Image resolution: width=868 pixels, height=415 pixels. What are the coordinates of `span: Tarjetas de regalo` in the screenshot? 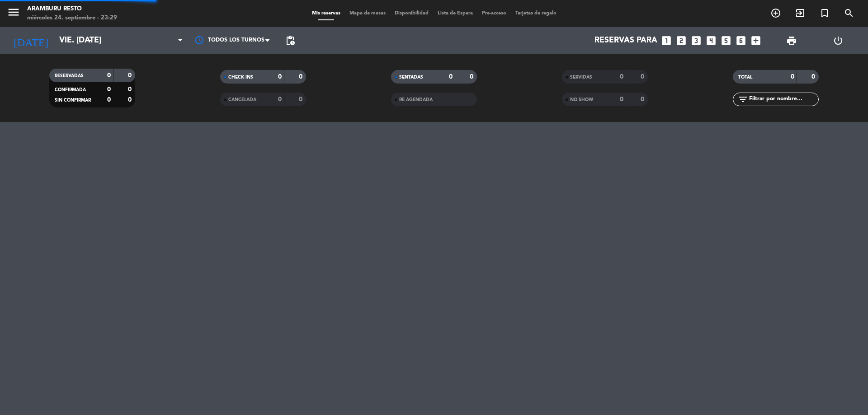 It's located at (535, 13).